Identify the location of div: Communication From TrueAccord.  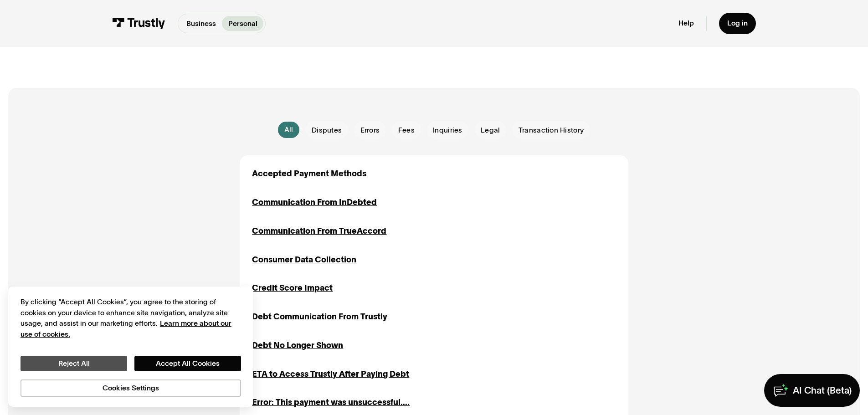
(319, 231).